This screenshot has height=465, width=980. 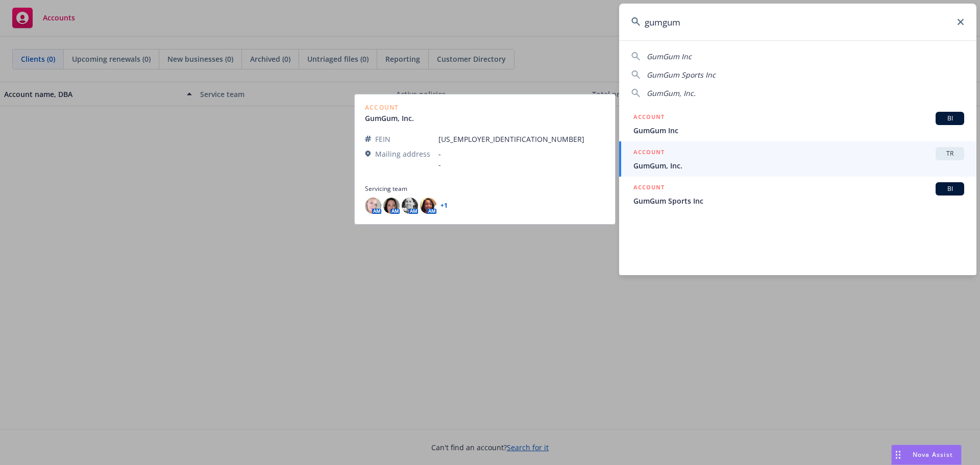 I want to click on input: Search..., so click(x=798, y=22).